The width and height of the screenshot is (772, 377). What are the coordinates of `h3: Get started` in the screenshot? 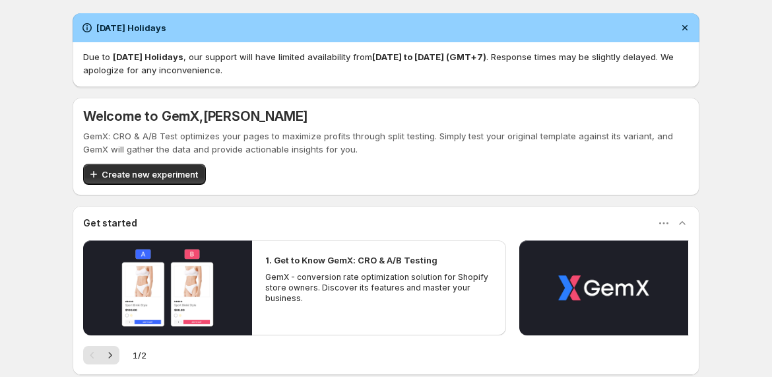 It's located at (110, 223).